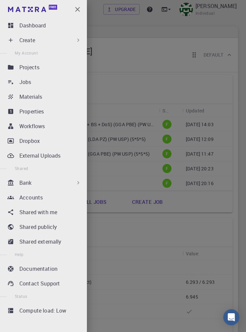  Describe the element at coordinates (32, 126) in the screenshot. I see `p: Workflows` at that location.